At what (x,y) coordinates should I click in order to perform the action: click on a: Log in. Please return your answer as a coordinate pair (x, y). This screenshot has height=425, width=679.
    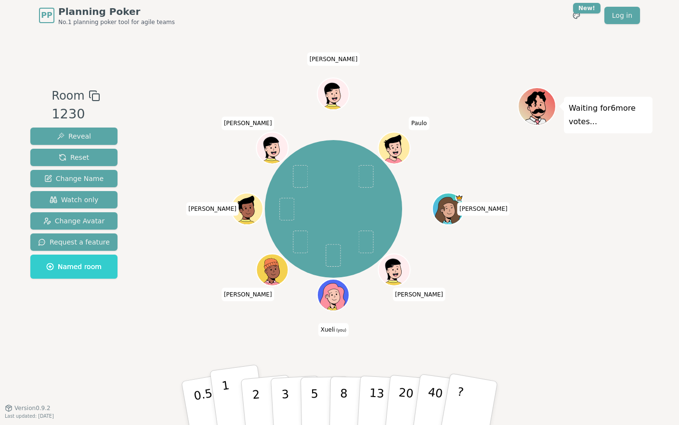
    Looking at the image, I should click on (622, 15).